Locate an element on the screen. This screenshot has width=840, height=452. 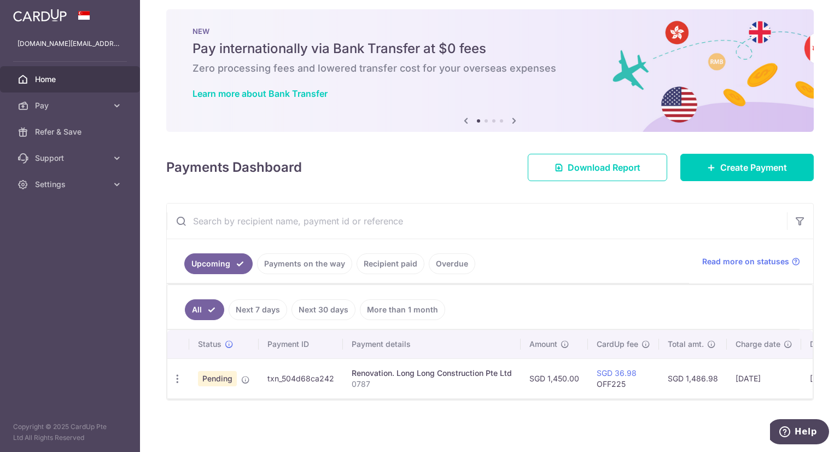
div: Renovation. Long Long Construction Pte Ltd is located at coordinates (432, 373).